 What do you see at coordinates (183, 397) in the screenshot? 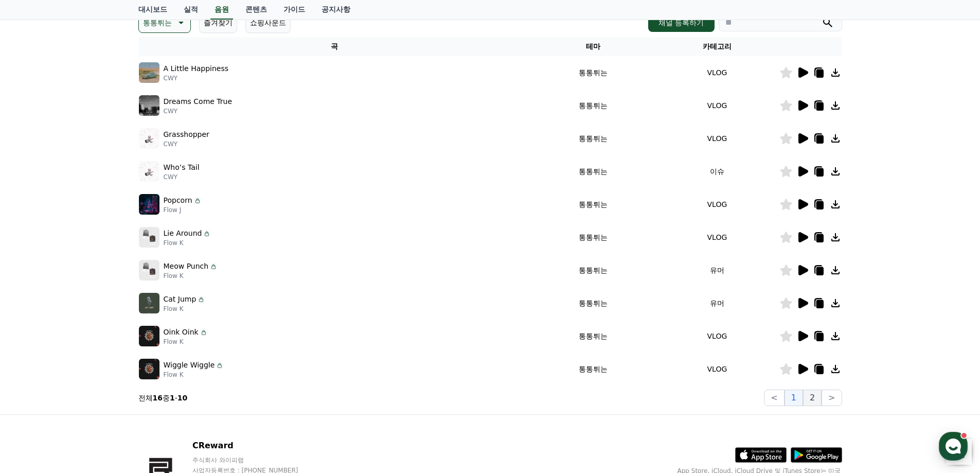
I see `strong: 10` at bounding box center [183, 397].